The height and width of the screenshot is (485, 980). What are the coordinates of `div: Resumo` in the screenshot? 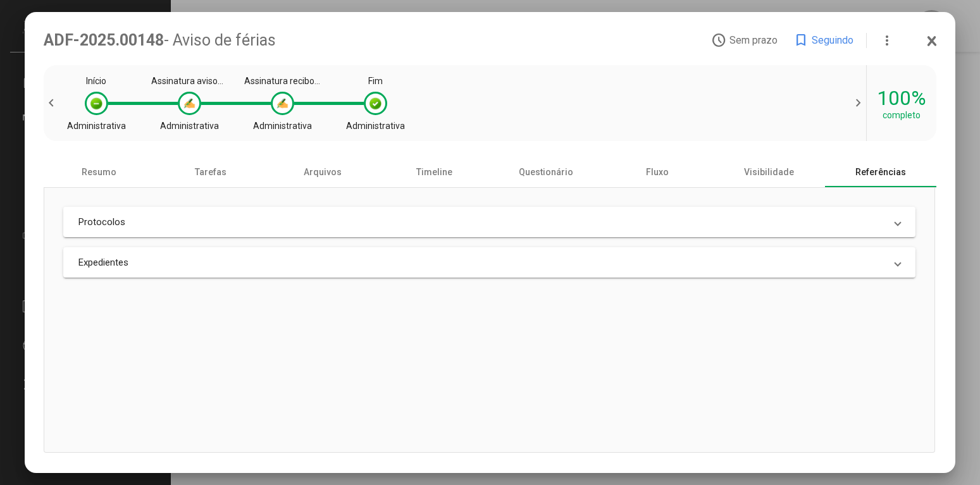 It's located at (99, 172).